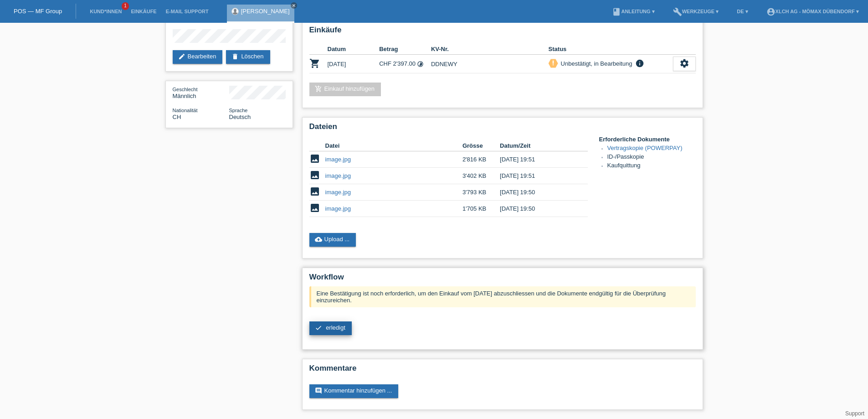 The image size is (868, 419). I want to click on a: add_shopping_cartEinkauf hinzufügen, so click(345, 90).